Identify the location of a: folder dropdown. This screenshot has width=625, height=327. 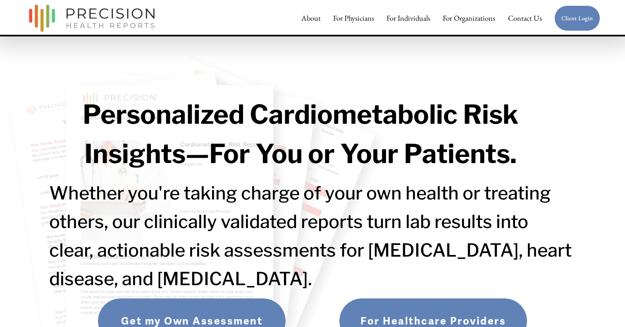
(469, 18).